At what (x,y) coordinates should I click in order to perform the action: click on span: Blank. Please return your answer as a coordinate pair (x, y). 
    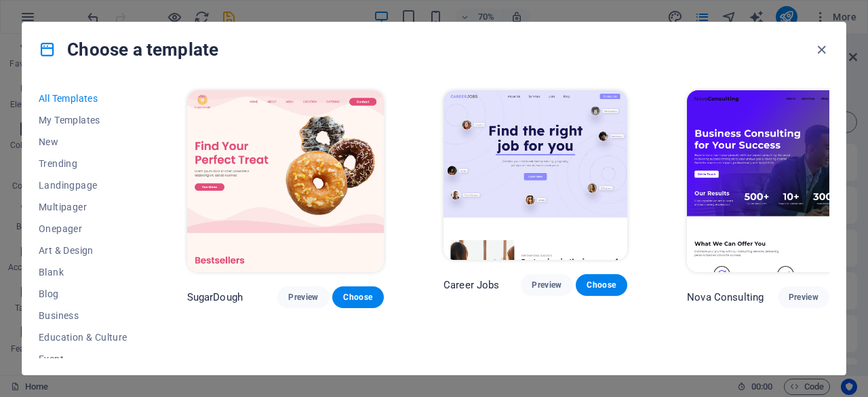
    Looking at the image, I should click on (83, 272).